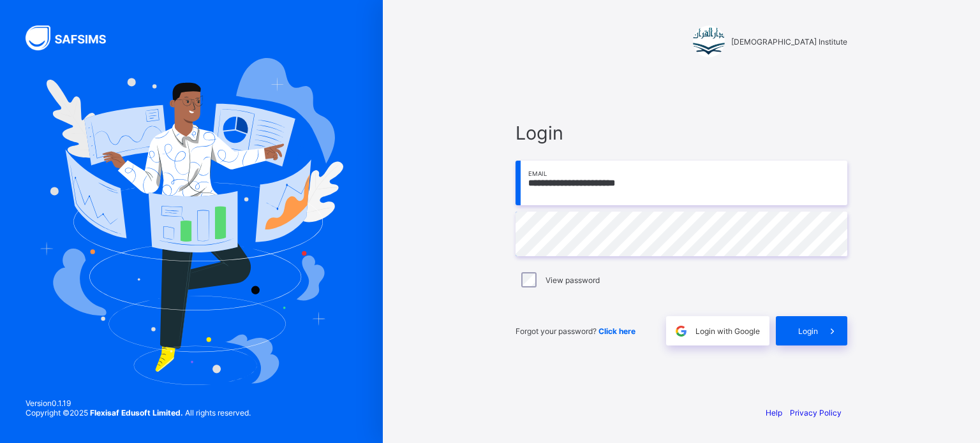 The width and height of the screenshot is (980, 443). Describe the element at coordinates (617, 331) in the screenshot. I see `a: Click here` at that location.